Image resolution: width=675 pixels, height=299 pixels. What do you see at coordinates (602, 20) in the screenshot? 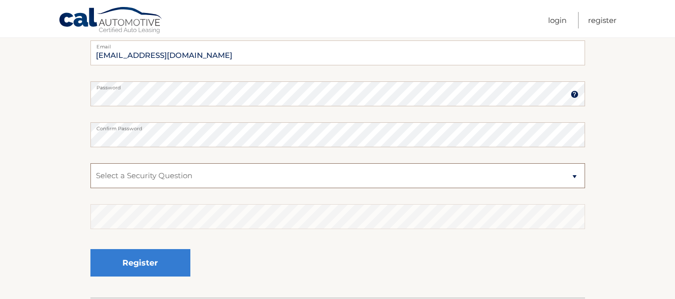
I see `a: Register` at bounding box center [602, 20].